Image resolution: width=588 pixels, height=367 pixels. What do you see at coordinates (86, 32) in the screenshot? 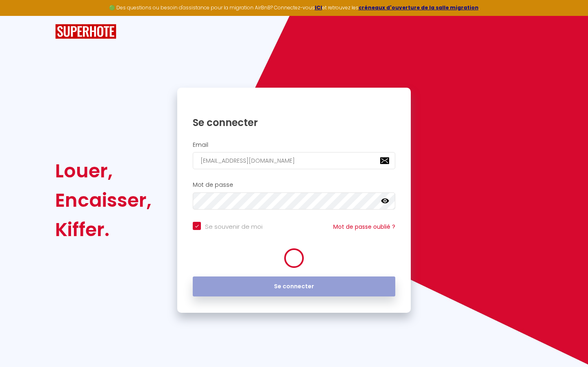
I see `img: SuperHote logo` at bounding box center [86, 32].